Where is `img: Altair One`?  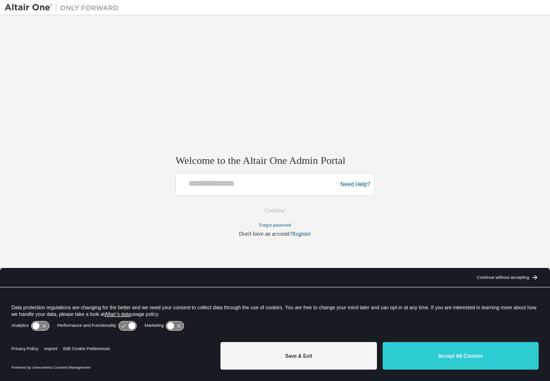 img: Altair One is located at coordinates (64, 8).